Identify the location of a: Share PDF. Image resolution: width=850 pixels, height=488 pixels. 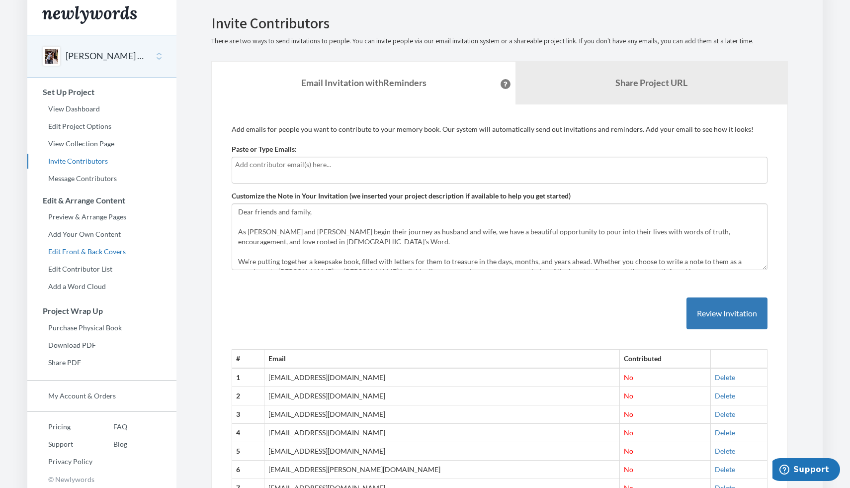
(102, 362).